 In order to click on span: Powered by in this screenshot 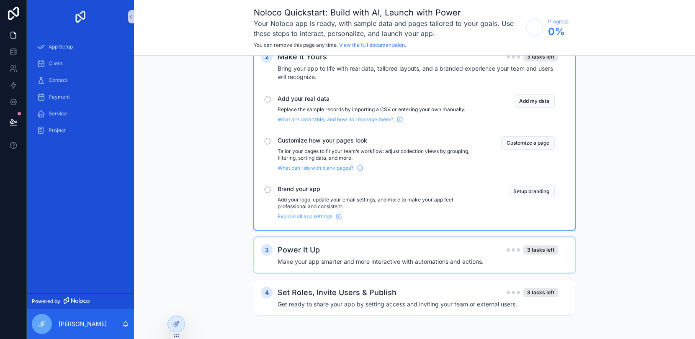, I will do `click(46, 302)`.